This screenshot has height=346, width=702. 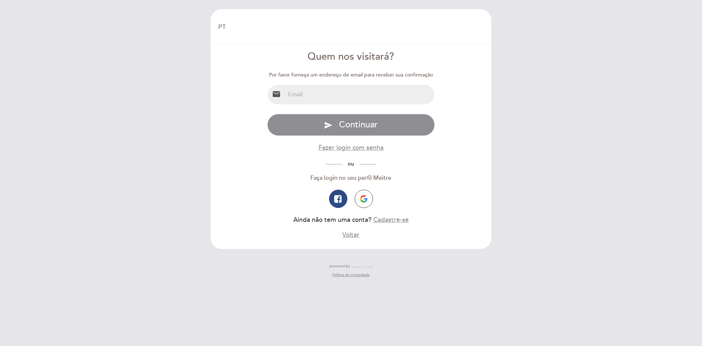 I want to click on span: powered by, so click(x=340, y=266).